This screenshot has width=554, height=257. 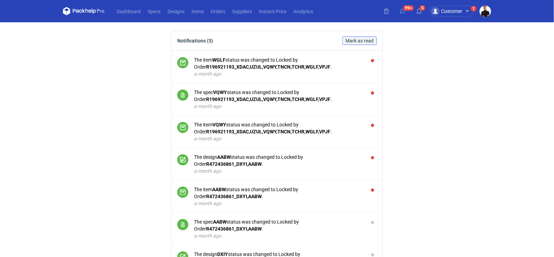 What do you see at coordinates (485, 11) in the screenshot?
I see `img: Tomasz Kubiak` at bounding box center [485, 11].